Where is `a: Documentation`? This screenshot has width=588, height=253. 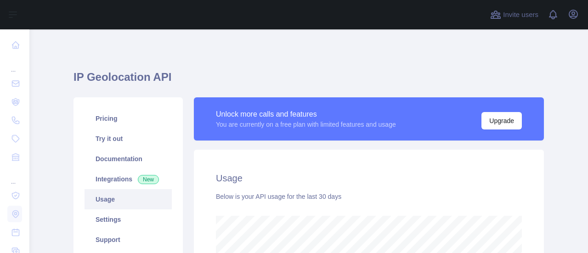 a: Documentation is located at coordinates (128, 159).